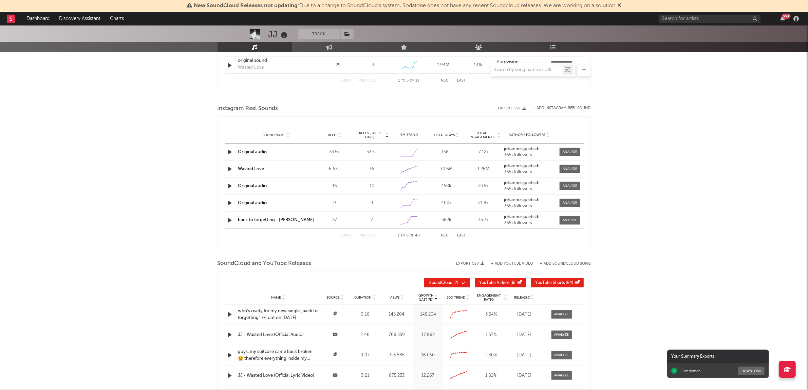 This screenshot has height=390, width=808. Describe the element at coordinates (787, 16) in the screenshot. I see `div: 99 +` at that location.